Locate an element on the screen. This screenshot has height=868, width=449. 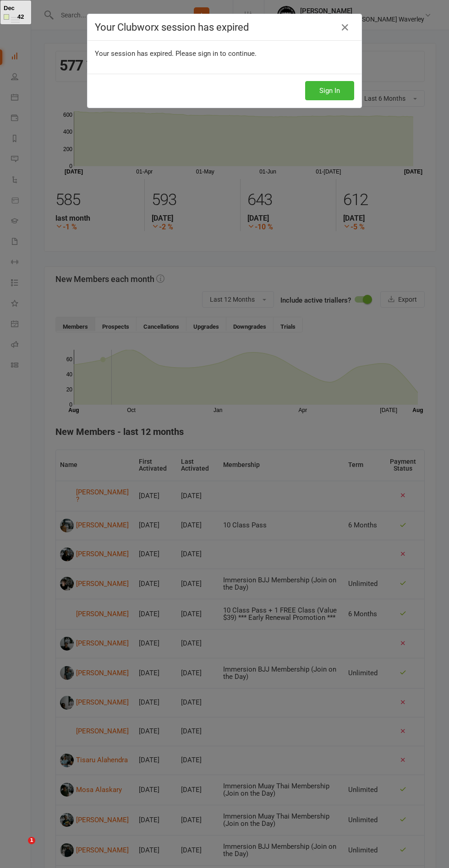
span: Your session has expired. Please sign in to continue. is located at coordinates (175, 53).